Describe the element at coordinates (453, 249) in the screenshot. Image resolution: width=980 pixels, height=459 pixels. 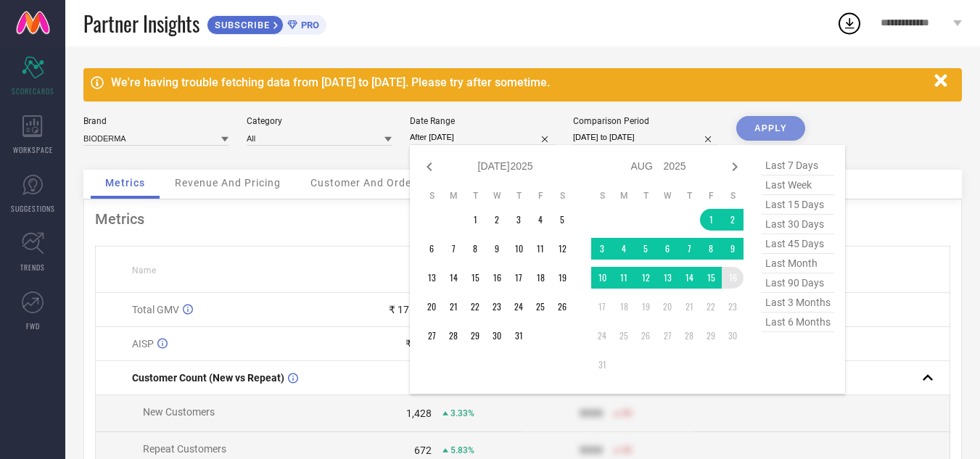
I see `td: Mon Jul 07 2025` at that location.